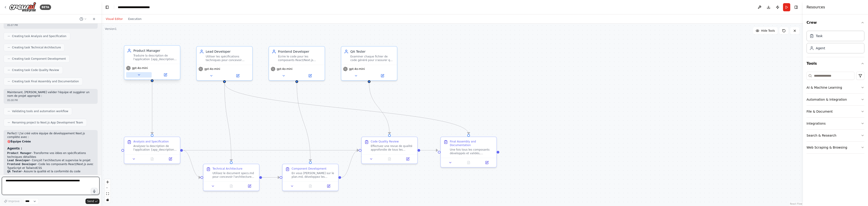 This screenshot has height=206, width=868. What do you see at coordinates (835, 43) in the screenshot?
I see `div: Crew` at bounding box center [835, 43].